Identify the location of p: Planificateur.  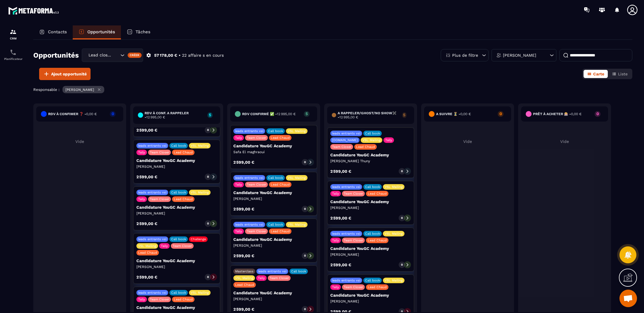
(13, 59).